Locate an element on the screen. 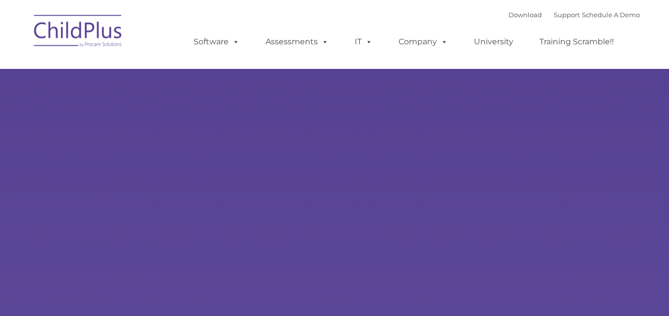  a: Download is located at coordinates (525, 15).